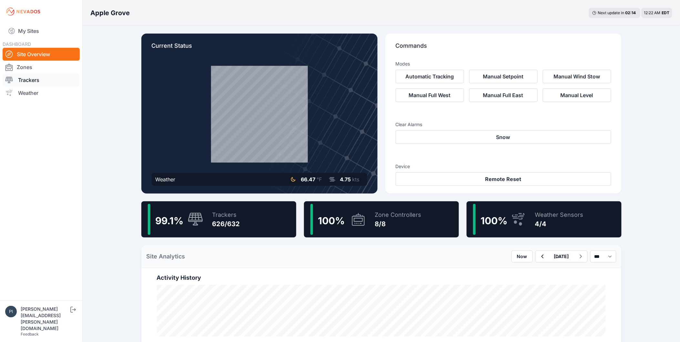 The height and width of the screenshot is (342, 680). What do you see at coordinates (219, 220) in the screenshot?
I see `a: 99.1%Trackers626/632` at bounding box center [219, 220].